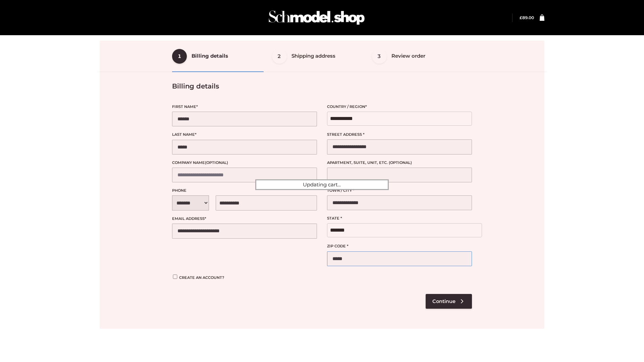  I want to click on bdi: 89.00, so click(527, 18).